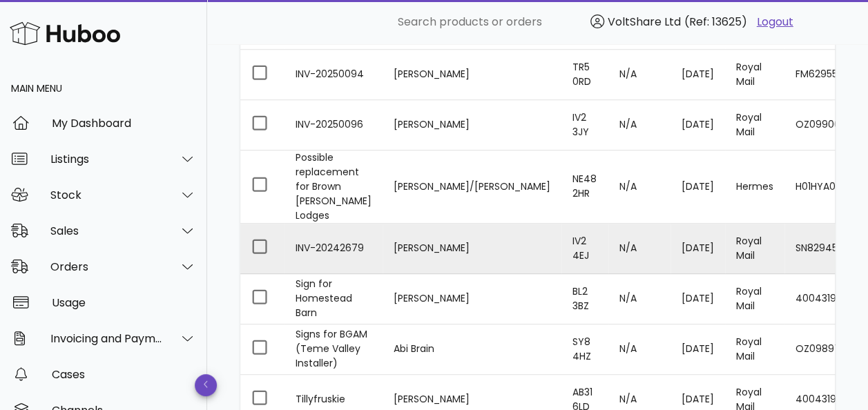 The width and height of the screenshot is (868, 410). Describe the element at coordinates (107, 230) in the screenshot. I see `div: Sales` at that location.